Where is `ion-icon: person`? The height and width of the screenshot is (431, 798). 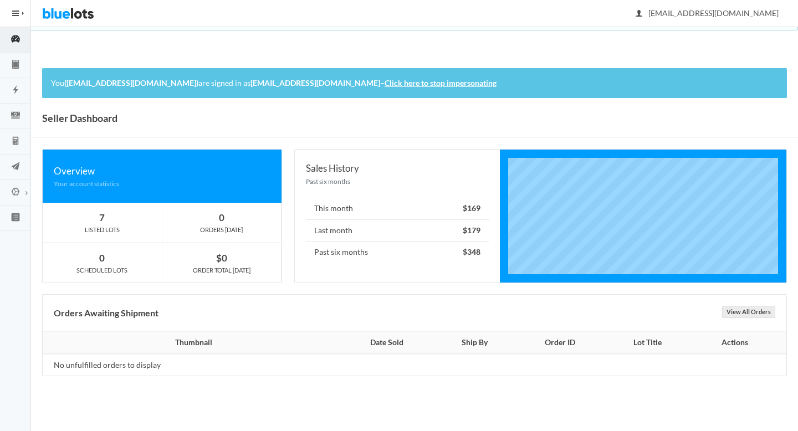
ion-icon: person is located at coordinates (639, 14).